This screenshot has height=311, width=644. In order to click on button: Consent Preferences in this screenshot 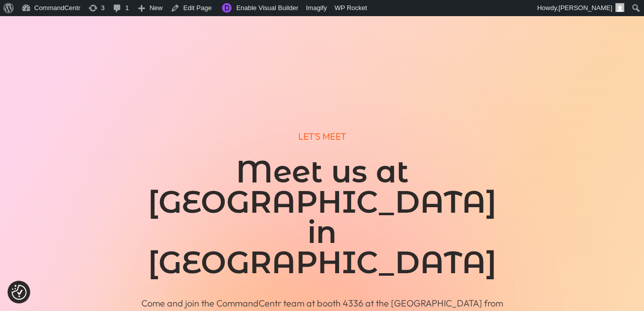, I will do `click(19, 292)`.